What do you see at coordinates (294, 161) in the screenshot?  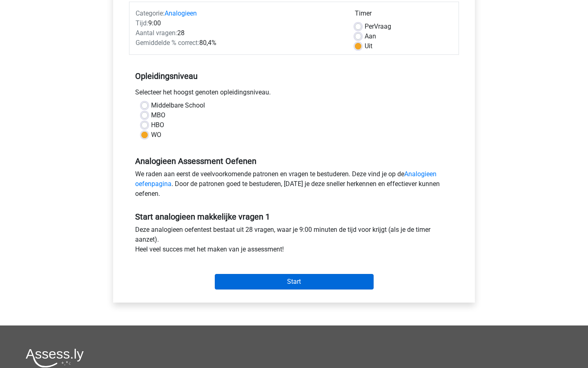 I see `h5: Analogieen Assessment Oefenen` at bounding box center [294, 161].